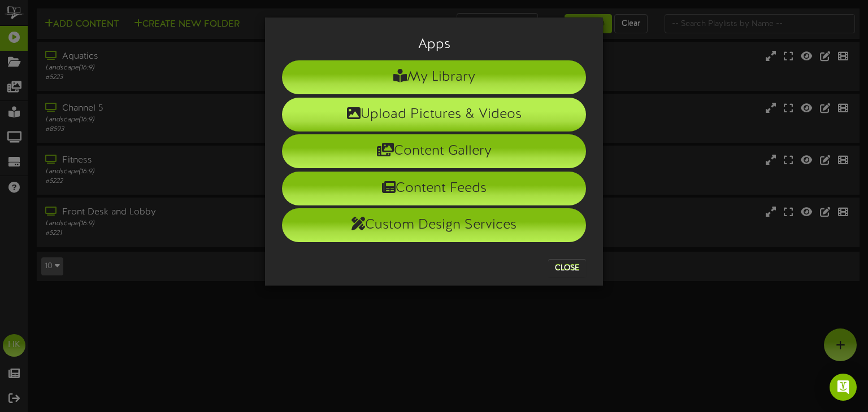  What do you see at coordinates (434, 115) in the screenshot?
I see `li: Upload Pictures & Videos` at bounding box center [434, 115].